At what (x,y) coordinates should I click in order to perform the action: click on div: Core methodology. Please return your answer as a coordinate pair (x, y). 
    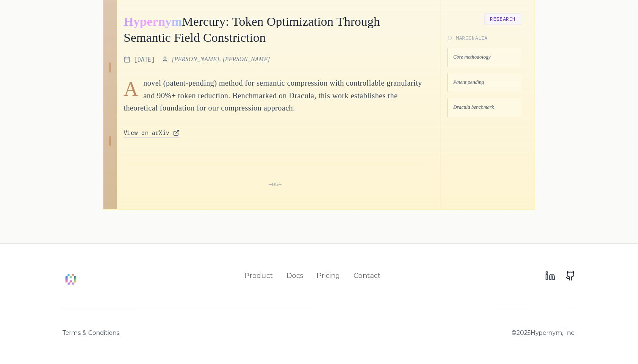
    Looking at the image, I should click on (484, 57).